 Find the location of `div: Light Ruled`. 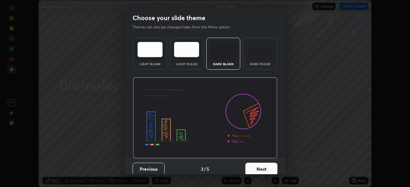

div: Light Ruled is located at coordinates (187, 64).